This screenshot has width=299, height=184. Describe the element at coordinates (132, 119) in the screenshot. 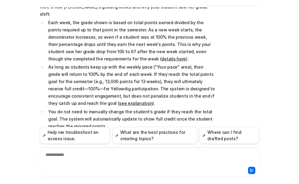

I see `p: You do not need to manually change the student’s grade if they reach the total goal. The system w...` at that location.